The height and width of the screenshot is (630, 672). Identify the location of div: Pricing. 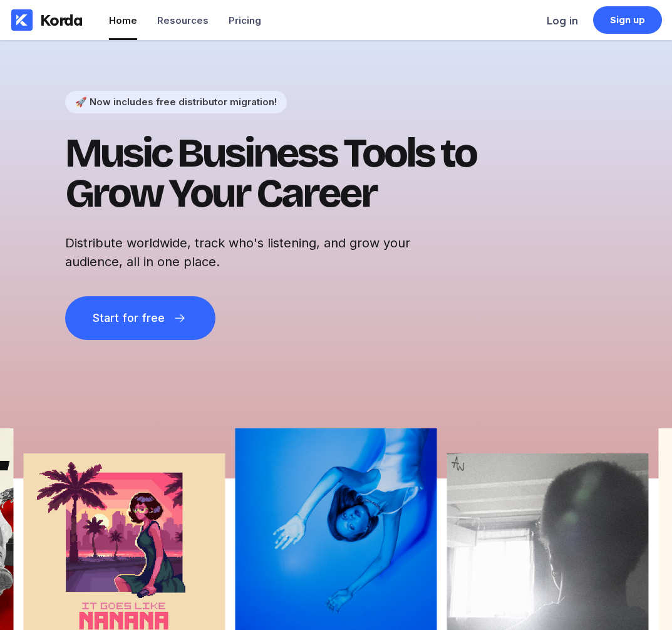
(245, 20).